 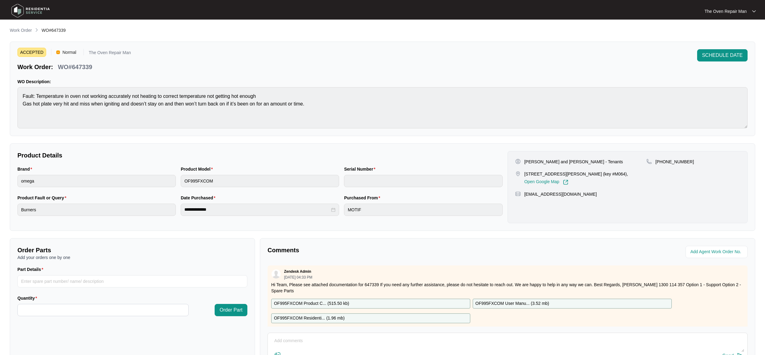 I want to click on label: Product Fault or Query, so click(x=43, y=198).